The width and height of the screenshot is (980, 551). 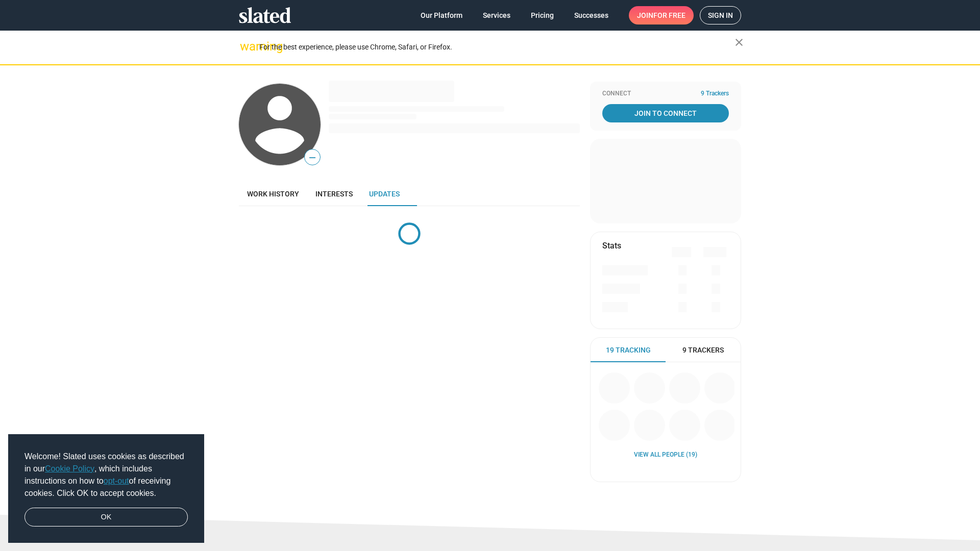 What do you see at coordinates (117, 481) in the screenshot?
I see `a: opt-out` at bounding box center [117, 481].